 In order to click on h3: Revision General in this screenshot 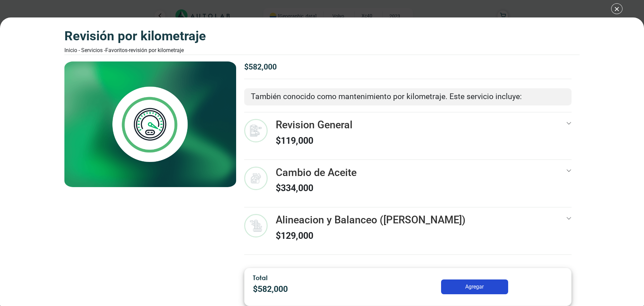, I will do `click(314, 125)`.